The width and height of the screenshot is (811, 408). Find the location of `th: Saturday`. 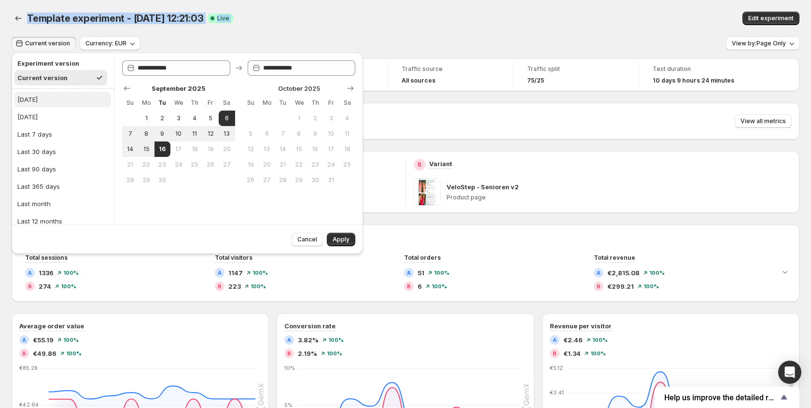

th: Saturday is located at coordinates (347, 103).